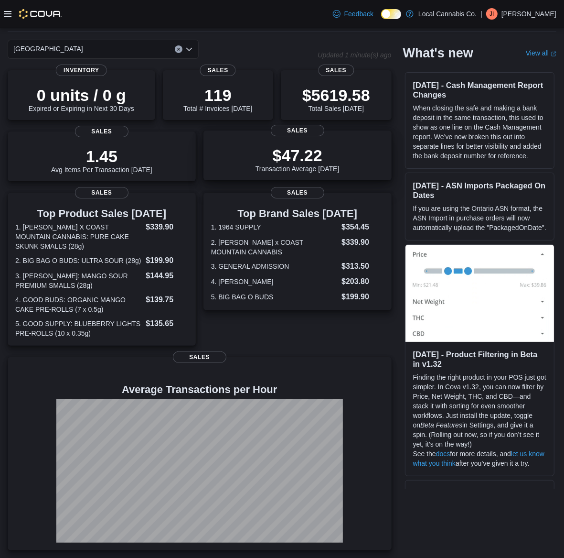 The image size is (564, 558). What do you see at coordinates (274, 266) in the screenshot?
I see `dt: 3. GENERAL ADMISSION` at bounding box center [274, 266].